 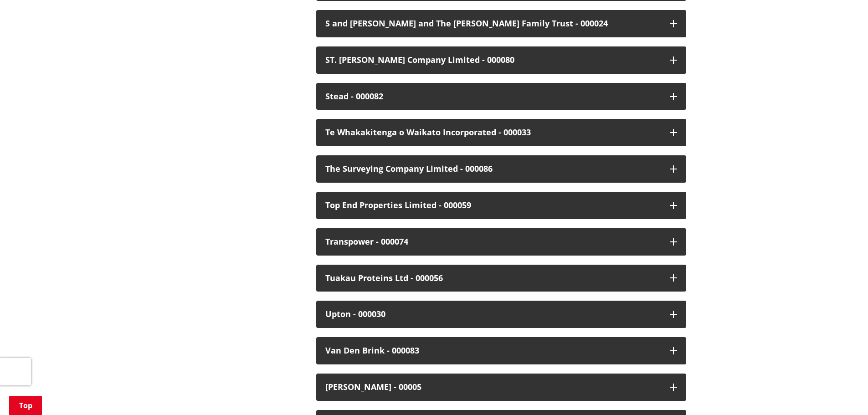 What do you see at coordinates (493, 96) in the screenshot?
I see `div: Stead - 000082` at bounding box center [493, 96].